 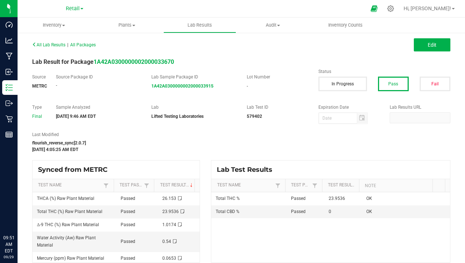 I want to click on strong: METRC, so click(x=39, y=86).